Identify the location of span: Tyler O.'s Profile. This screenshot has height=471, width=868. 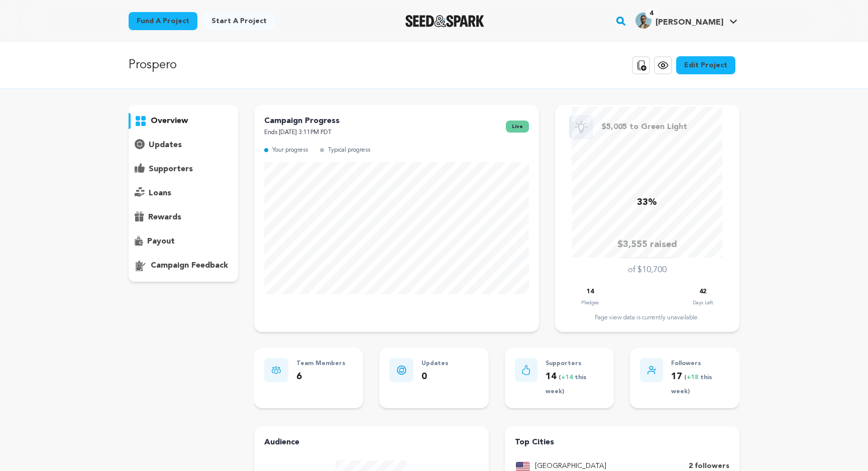
(686, 21).